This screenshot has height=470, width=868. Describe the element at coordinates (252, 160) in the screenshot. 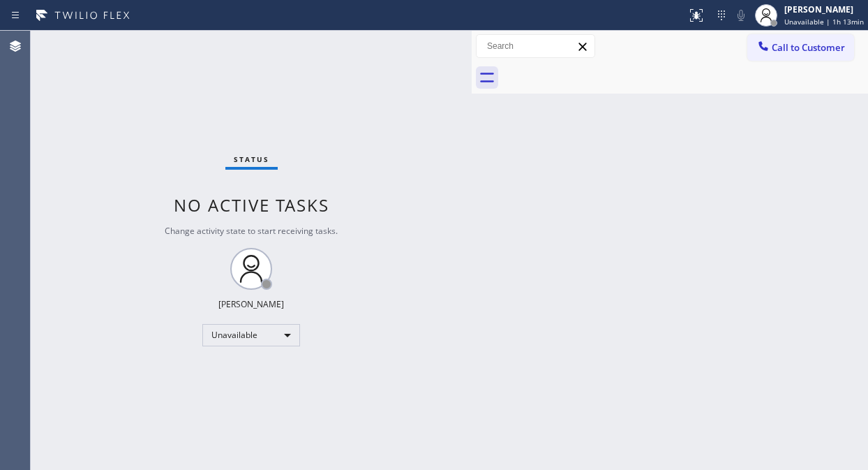

I see `span: Status` at that location.